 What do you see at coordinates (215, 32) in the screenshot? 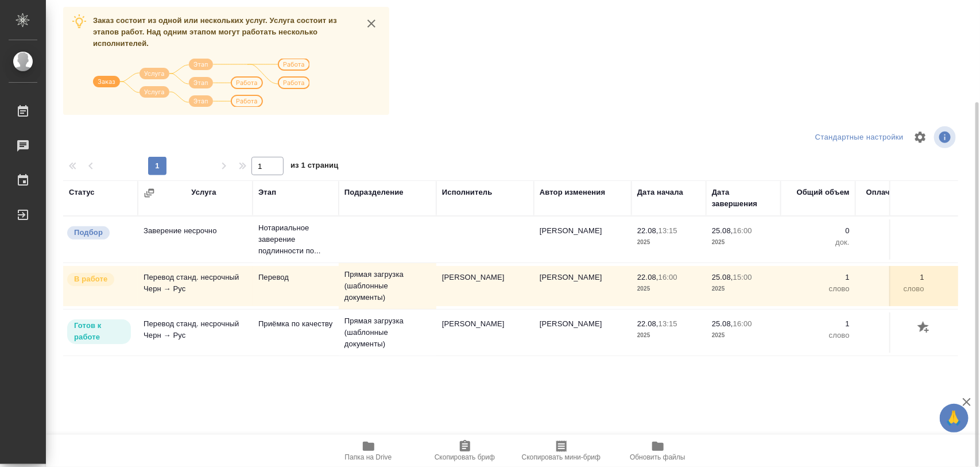
I see `span: Заказ состоит из одной или нескольких услуг. Услуга состоит из этапов работ. Над одним этапом мог...` at bounding box center [215, 32].